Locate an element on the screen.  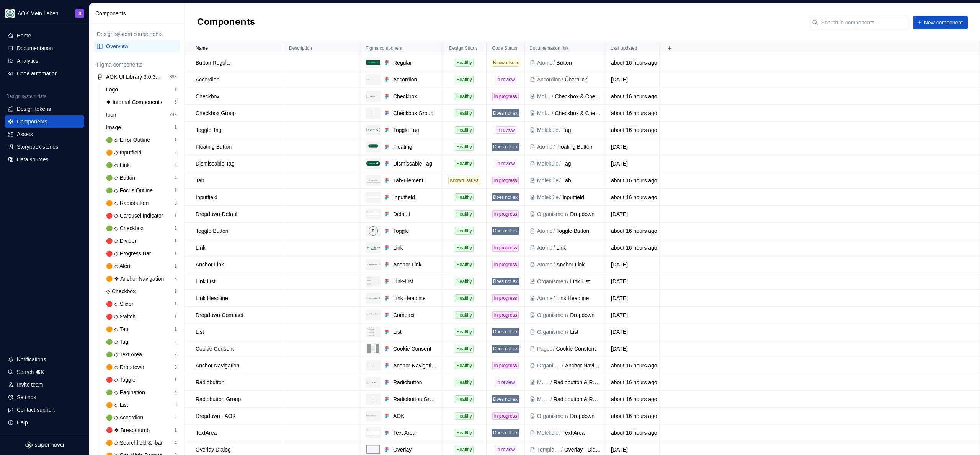
div: 🔴 ◇ Carousel Indicator is located at coordinates (136, 215).